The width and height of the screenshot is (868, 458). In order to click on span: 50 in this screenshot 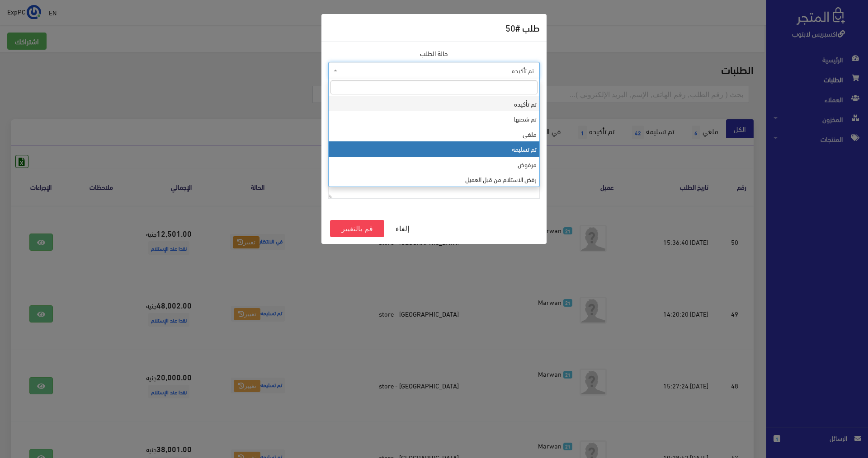, I will do `click(511, 27)`.